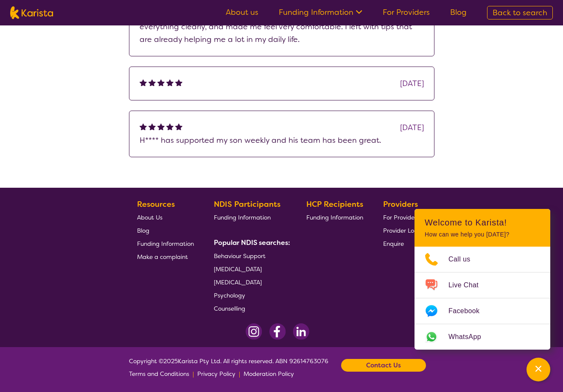 The width and height of the screenshot is (563, 392). What do you see at coordinates (393, 244) in the screenshot?
I see `span: Enquire` at bounding box center [393, 244].